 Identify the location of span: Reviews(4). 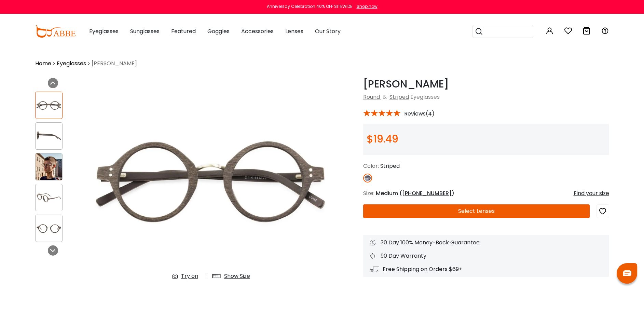
(419, 114).